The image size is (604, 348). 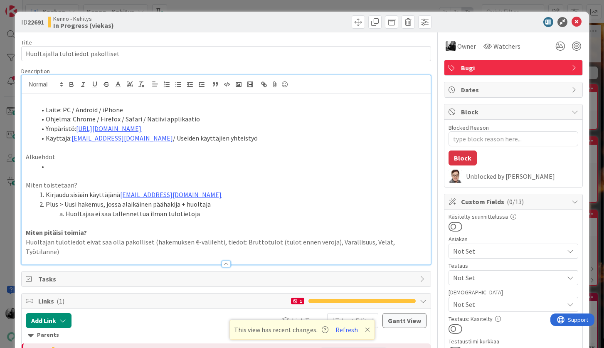 I want to click on p: Huoltajan tulotiedot eivät saa olla pakolliset (hakemuksen €-välilehti, tiedot: Bruttotulot (tulo..., so click(x=226, y=246).